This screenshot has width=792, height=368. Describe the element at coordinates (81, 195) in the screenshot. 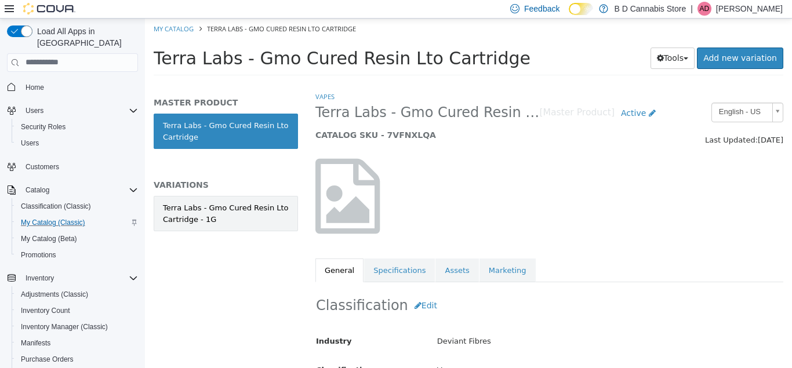

I see `div: Terra Labs - Gmo Cured Resin Lto Cartridge - 1G` at that location.